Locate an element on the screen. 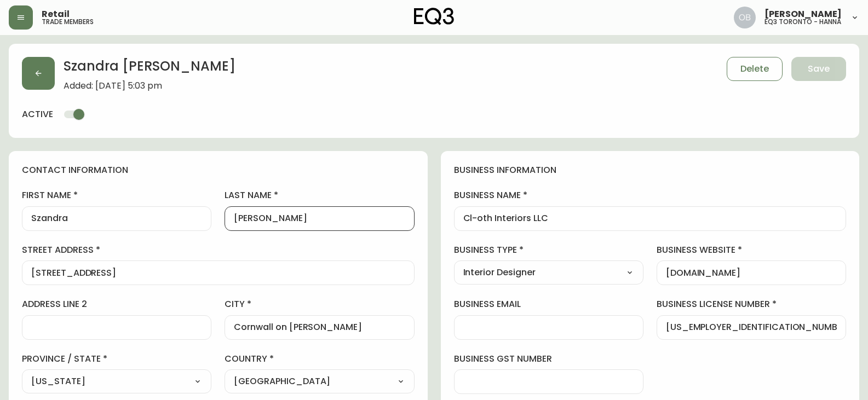  h5: eq3 toronto - hanna is located at coordinates (803, 22).